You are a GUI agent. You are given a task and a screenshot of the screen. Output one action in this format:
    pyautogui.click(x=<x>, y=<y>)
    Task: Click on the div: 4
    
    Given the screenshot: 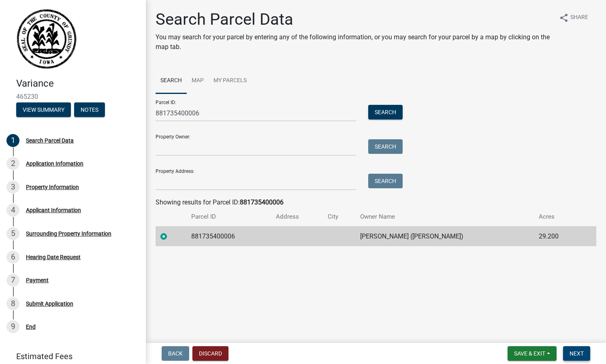 What is the action you would take?
    pyautogui.click(x=13, y=210)
    